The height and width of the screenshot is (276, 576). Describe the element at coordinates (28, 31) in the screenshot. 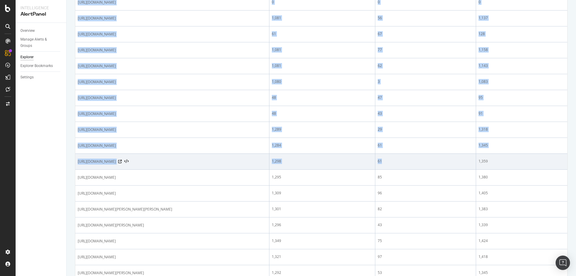

I see `div: Overview` at that location.